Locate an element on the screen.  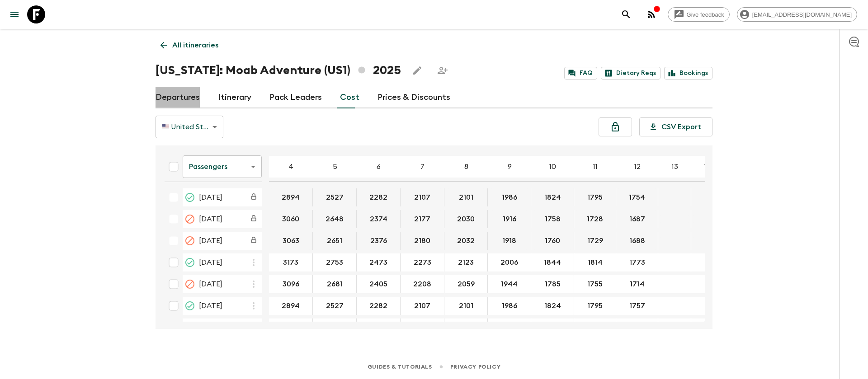
button: search adventures is located at coordinates (626, 14).